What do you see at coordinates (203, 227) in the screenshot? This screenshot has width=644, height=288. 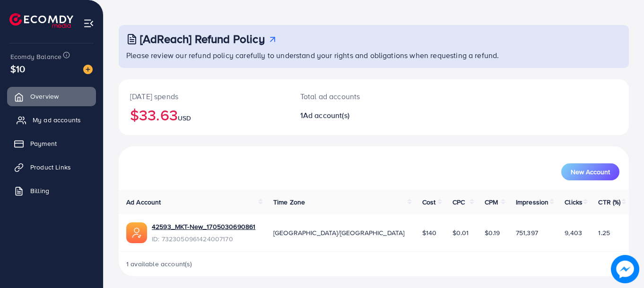 I see `a: 42593_MKT-New_1705030690861` at bounding box center [203, 227].